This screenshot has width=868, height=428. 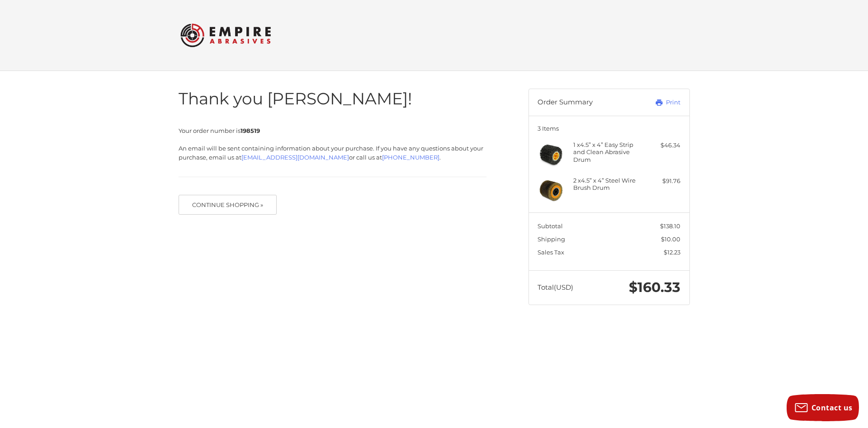 I want to click on span: $138.10, so click(x=670, y=226).